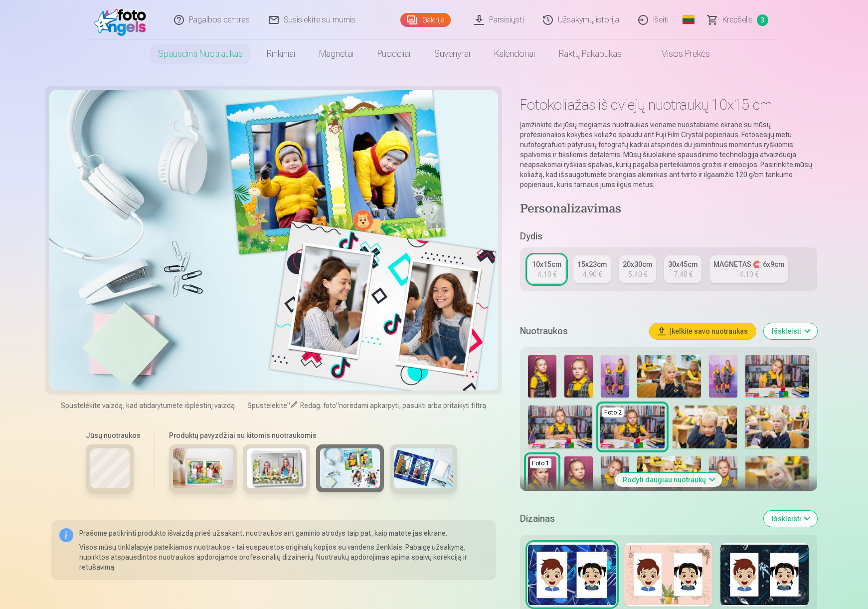 Image resolution: width=868 pixels, height=609 pixels. What do you see at coordinates (749, 269) in the screenshot?
I see `a: MAGNETAS 🧲 6x9cm4,10 €` at bounding box center [749, 269].